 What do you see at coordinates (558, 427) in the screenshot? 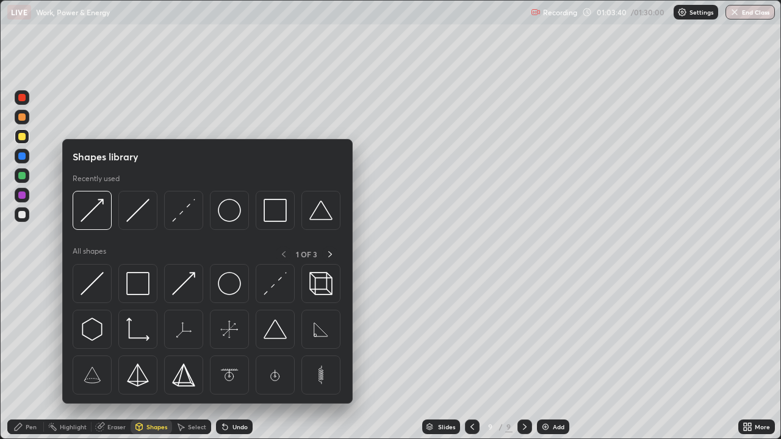
I see `div: Add` at bounding box center [558, 427].